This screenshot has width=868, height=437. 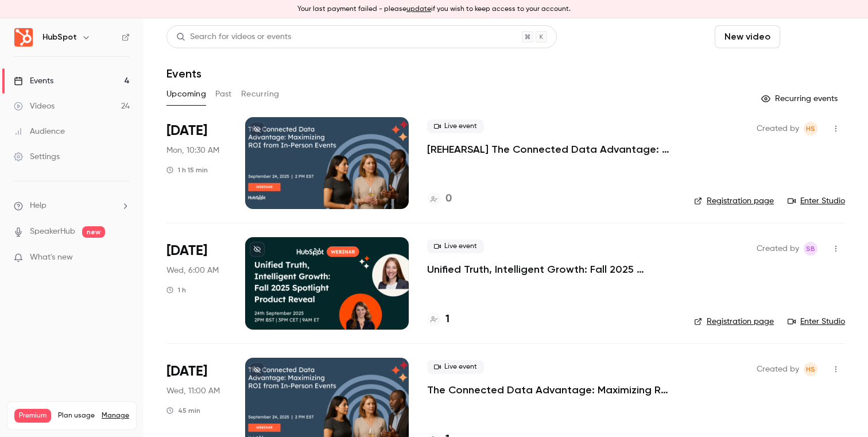 What do you see at coordinates (196, 283) in the screenshot?
I see `div: Sep 24 Wed, 2:00 PM (Europe/London)` at bounding box center [196, 283].